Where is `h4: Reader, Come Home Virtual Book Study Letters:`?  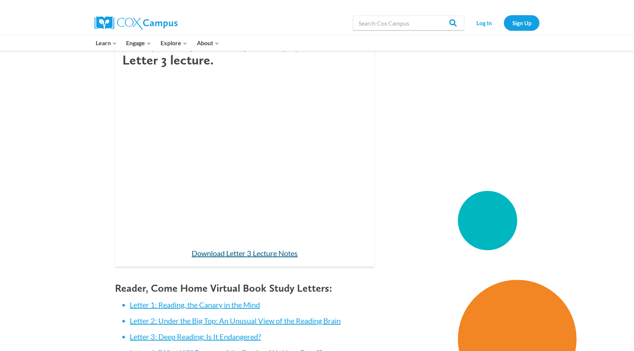 h4: Reader, Come Home Virtual Book Study Letters: is located at coordinates (245, 289).